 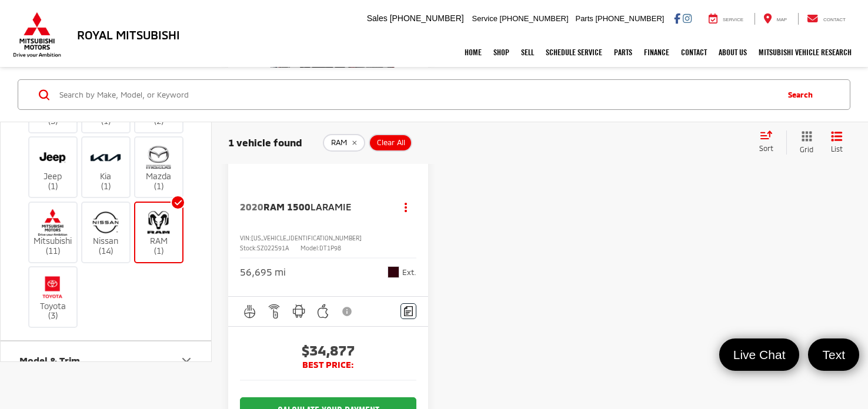 What do you see at coordinates (833, 354) in the screenshot?
I see `span: Text` at bounding box center [833, 354].